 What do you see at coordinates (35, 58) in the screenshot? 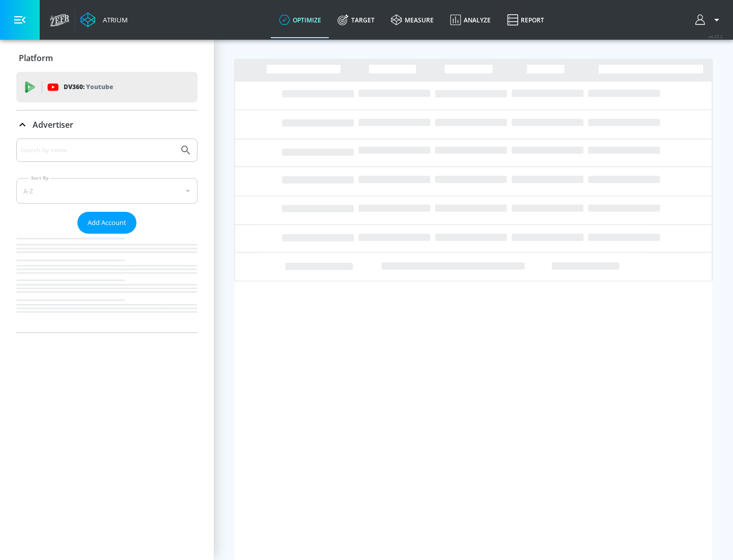
I see `p: Platform` at bounding box center [35, 58].